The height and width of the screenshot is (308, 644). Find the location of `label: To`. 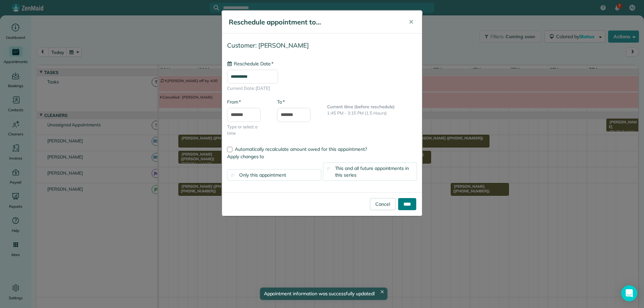

label: To is located at coordinates (281, 102).